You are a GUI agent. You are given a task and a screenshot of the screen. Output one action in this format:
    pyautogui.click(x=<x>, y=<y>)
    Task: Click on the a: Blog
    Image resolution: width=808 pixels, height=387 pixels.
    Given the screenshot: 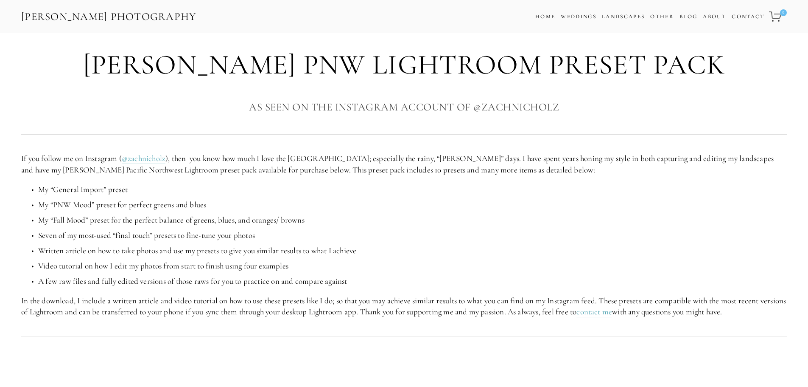 What is the action you would take?
    pyautogui.click(x=689, y=17)
    